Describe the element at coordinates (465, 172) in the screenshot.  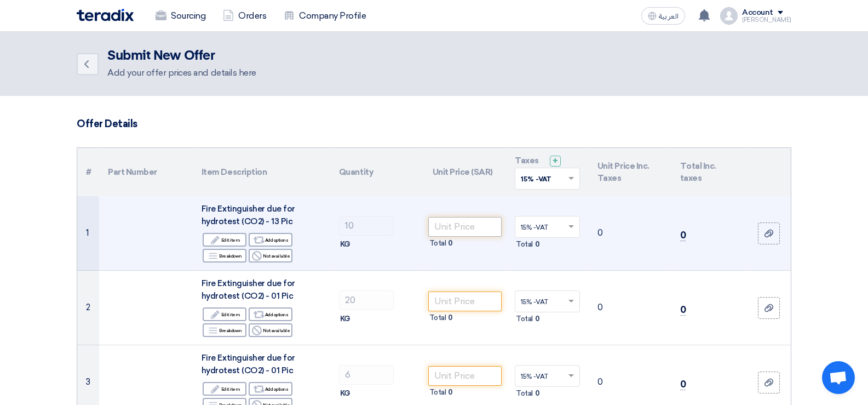
I see `th: Unit Price (SAR)` at that location.